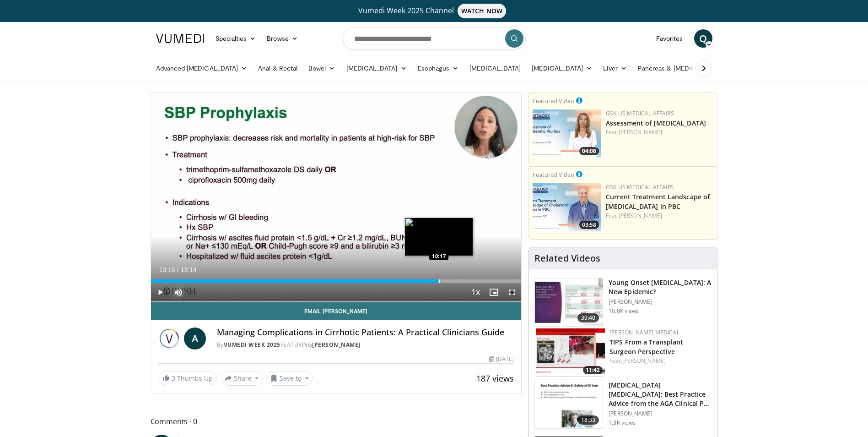 The image size is (868, 437). I want to click on img: 80648b2f-fef7-42cf-9147-40ea3e731334.jpg.150x105_q85_crop-smart_upscale.jpg, so click(567, 207).